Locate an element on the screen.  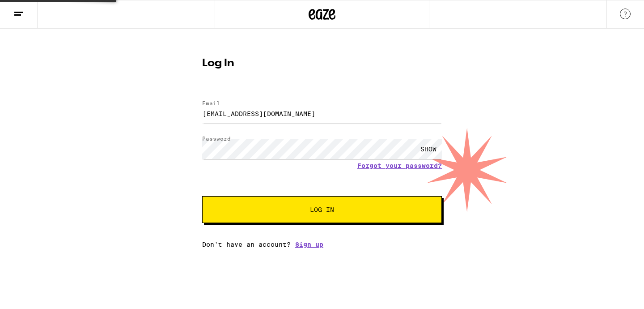
div: Don't have an account? is located at coordinates (322, 245).